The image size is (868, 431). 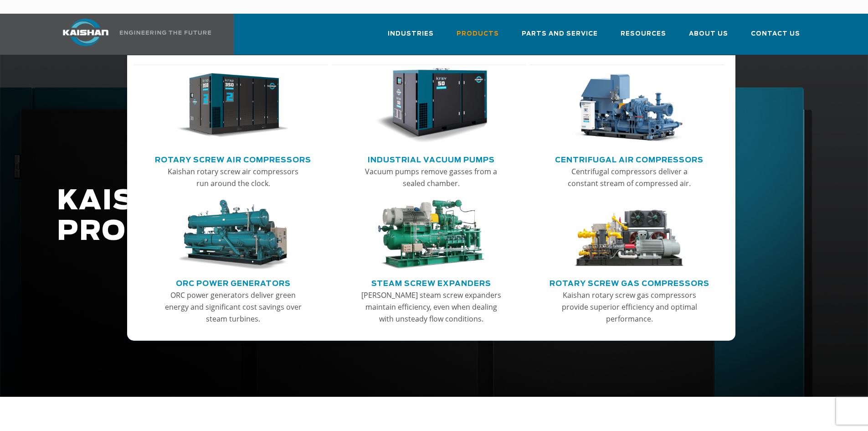 I want to click on a: Centrifugal Air Compressors, so click(x=629, y=159).